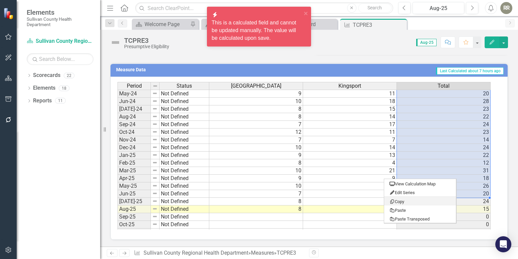  I want to click on div: RR, so click(507, 8).